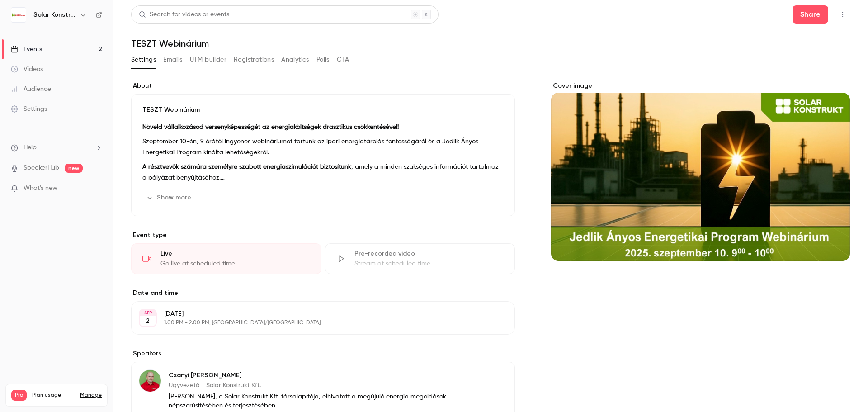 The width and height of the screenshot is (868, 412). I want to click on div: Stream at scheduled time, so click(429, 264).